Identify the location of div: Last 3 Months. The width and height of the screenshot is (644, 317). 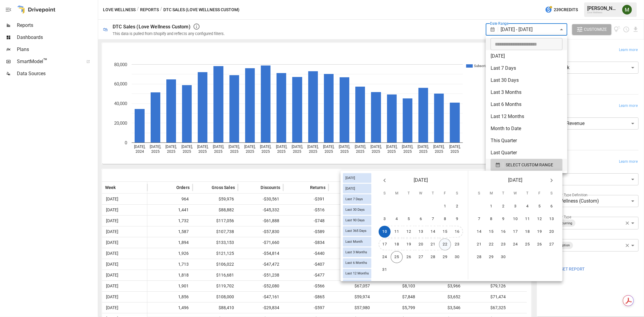
(357, 252).